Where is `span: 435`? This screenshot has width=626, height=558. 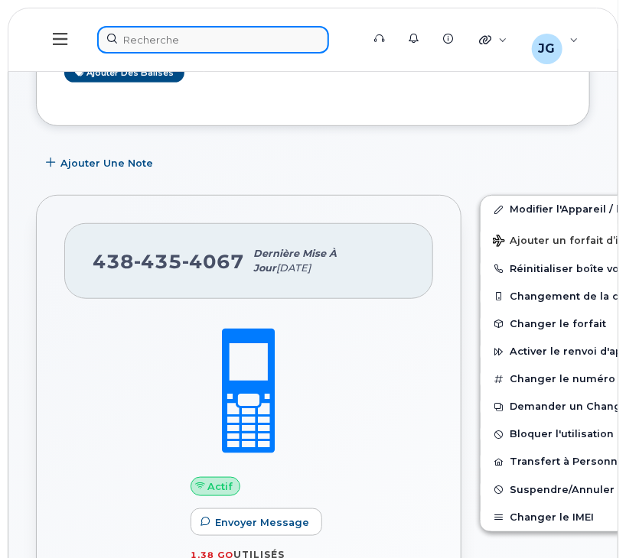
span: 435 is located at coordinates (158, 262).